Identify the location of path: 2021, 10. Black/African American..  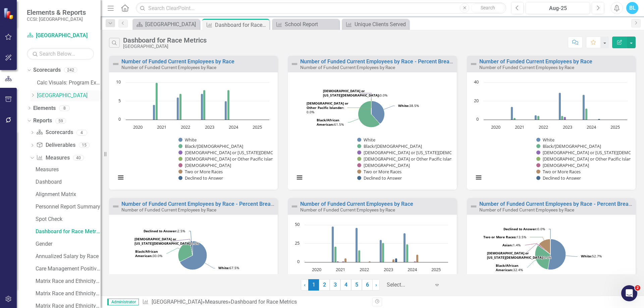
(156, 101).